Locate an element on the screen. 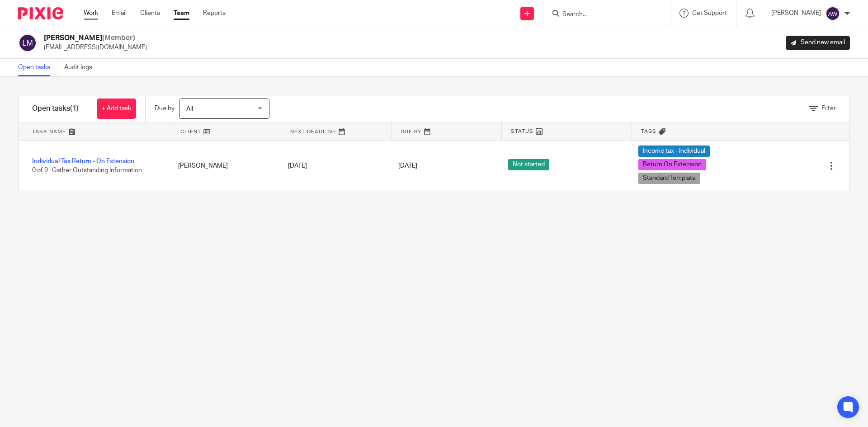 The image size is (868, 427). span: Filter is located at coordinates (828, 108).